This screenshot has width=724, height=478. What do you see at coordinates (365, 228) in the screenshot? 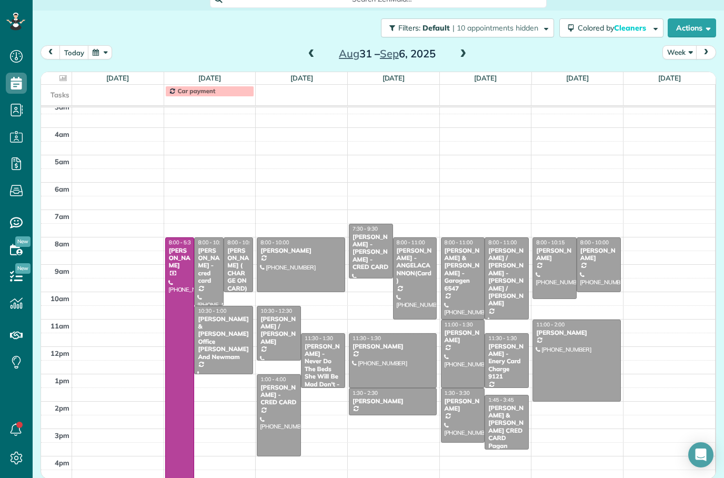
I see `span: 7:30 - 9:30` at bounding box center [365, 228].